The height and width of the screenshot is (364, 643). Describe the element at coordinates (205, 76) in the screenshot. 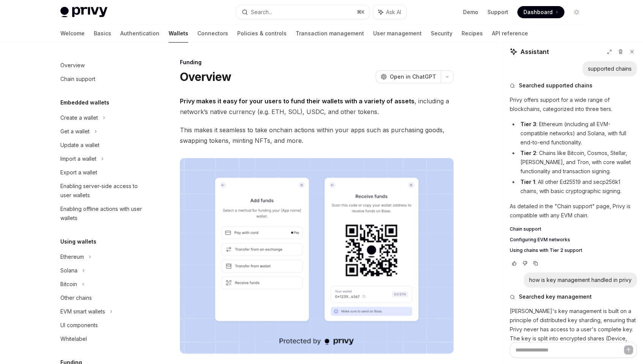

I see `h1: Overview` at that location.